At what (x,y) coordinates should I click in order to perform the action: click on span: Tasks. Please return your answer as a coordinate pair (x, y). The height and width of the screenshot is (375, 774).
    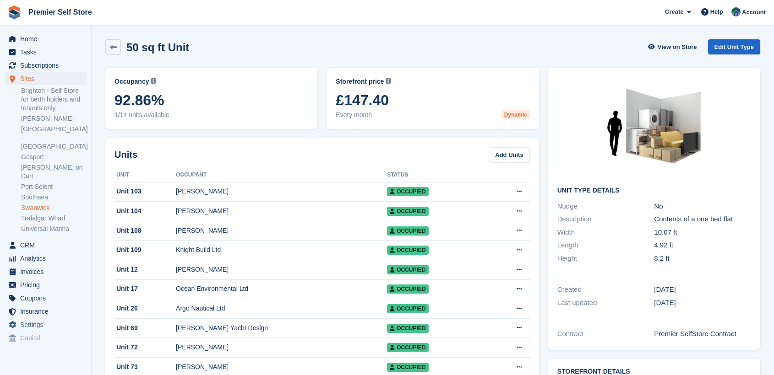
    Looking at the image, I should click on (48, 52).